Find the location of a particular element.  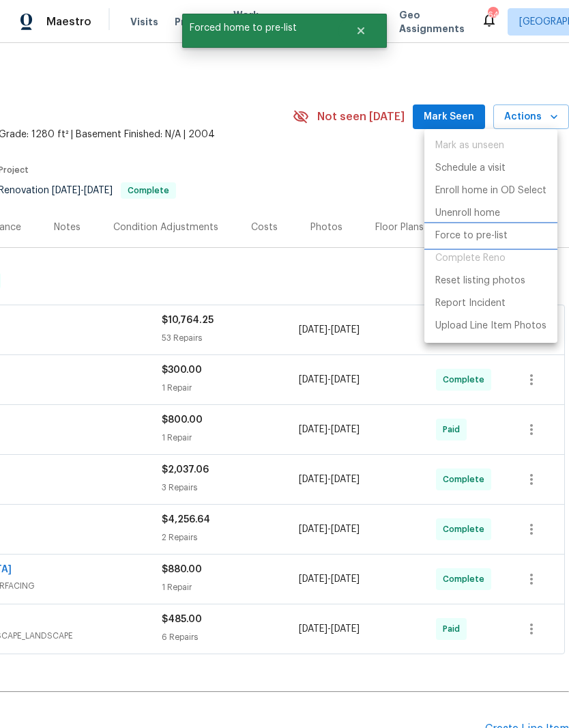

p: Reset listing photos is located at coordinates (481, 281).